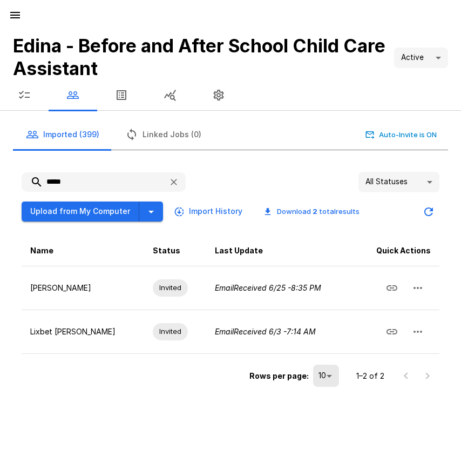 The height and width of the screenshot is (476, 461). What do you see at coordinates (279, 376) in the screenshot?
I see `p: Rows per page:` at bounding box center [279, 376].